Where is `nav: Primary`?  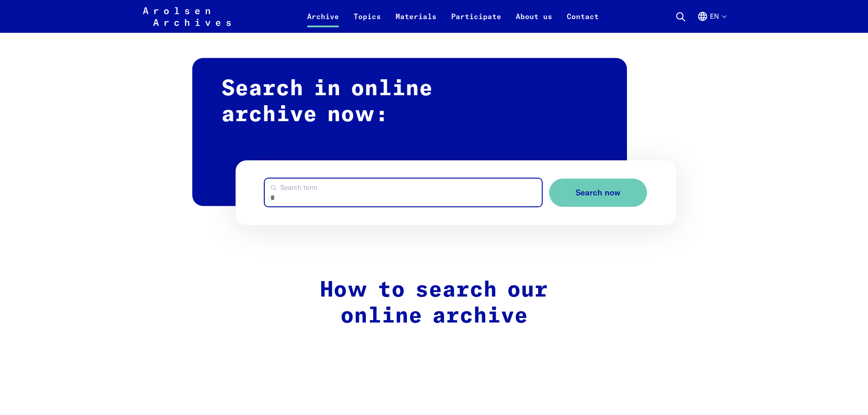 nav: Primary is located at coordinates (453, 16).